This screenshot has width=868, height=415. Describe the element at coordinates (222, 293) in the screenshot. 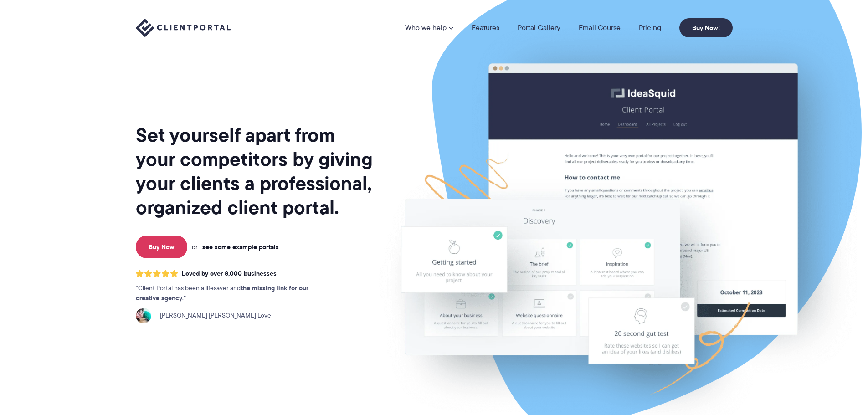

I see `strong: the missing link for our creative agency` at that location.